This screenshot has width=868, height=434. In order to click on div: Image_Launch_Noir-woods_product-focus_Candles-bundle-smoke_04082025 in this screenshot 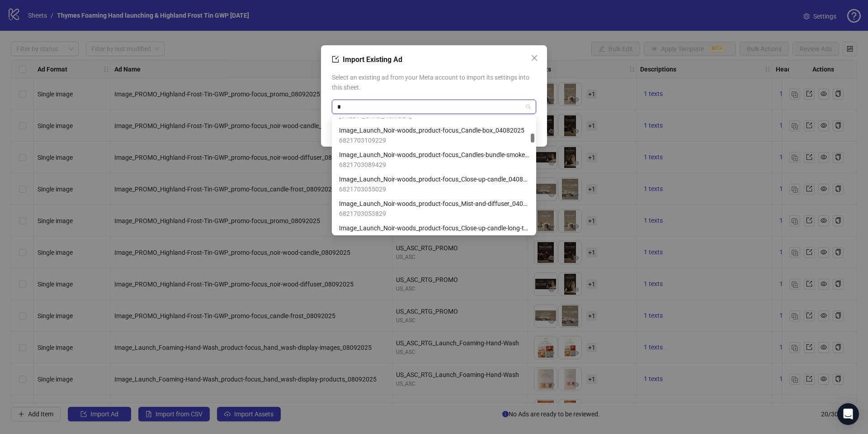, I will do `click(434, 160)`.